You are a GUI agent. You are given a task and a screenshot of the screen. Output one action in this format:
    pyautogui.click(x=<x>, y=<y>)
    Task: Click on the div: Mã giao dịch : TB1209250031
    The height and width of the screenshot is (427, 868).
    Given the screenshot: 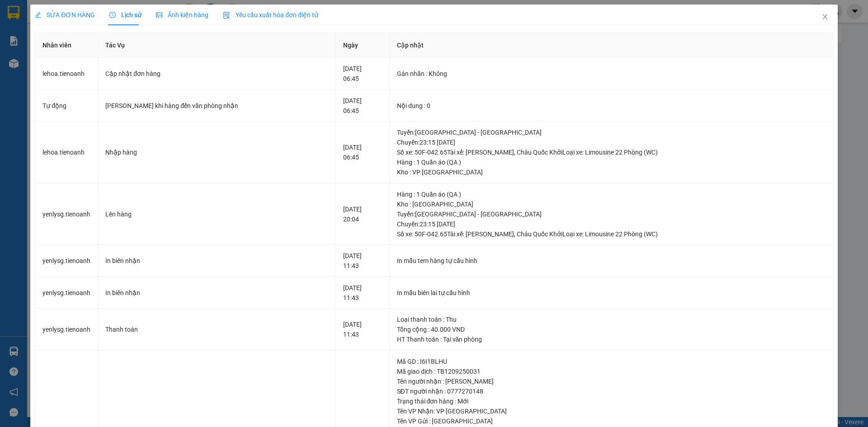 What is the action you would take?
    pyautogui.click(x=611, y=372)
    